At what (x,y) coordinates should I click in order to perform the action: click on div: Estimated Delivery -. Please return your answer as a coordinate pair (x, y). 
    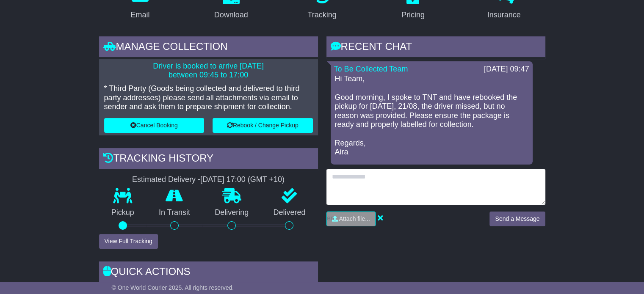
    Looking at the image, I should click on (208, 180).